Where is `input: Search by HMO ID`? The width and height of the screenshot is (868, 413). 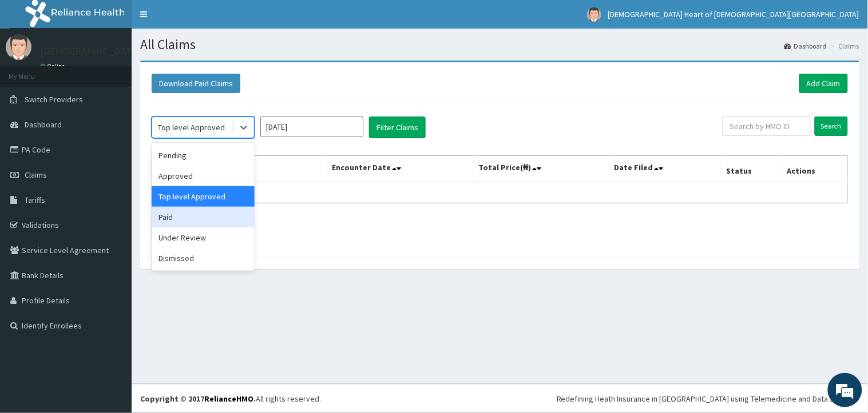
input: Search by HMO ID is located at coordinates (767, 126).